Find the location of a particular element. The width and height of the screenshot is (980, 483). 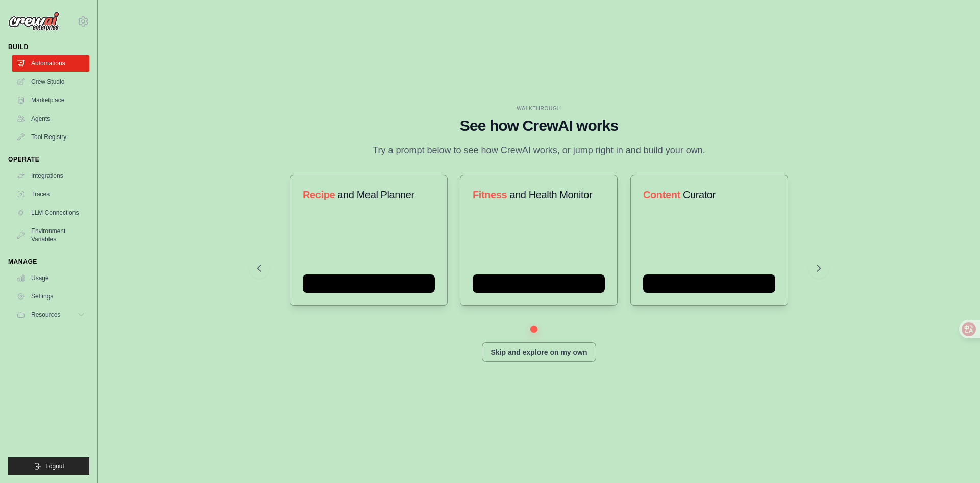

div: Manage is located at coordinates (48, 261).